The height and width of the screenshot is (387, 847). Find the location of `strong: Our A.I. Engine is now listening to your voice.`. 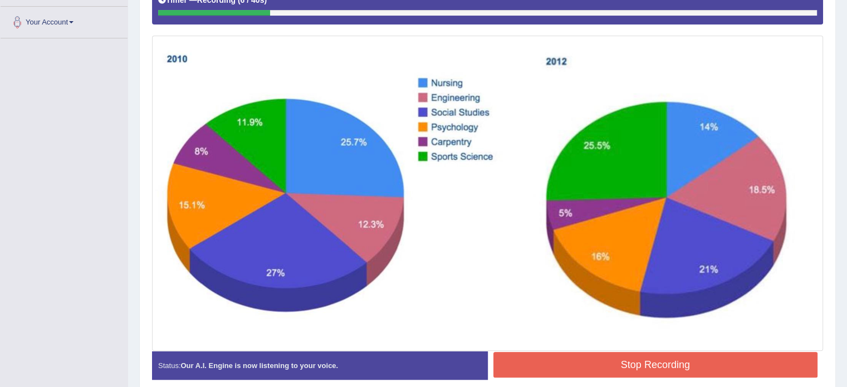

strong: Our A.I. Engine is now listening to your voice. is located at coordinates (259, 365).